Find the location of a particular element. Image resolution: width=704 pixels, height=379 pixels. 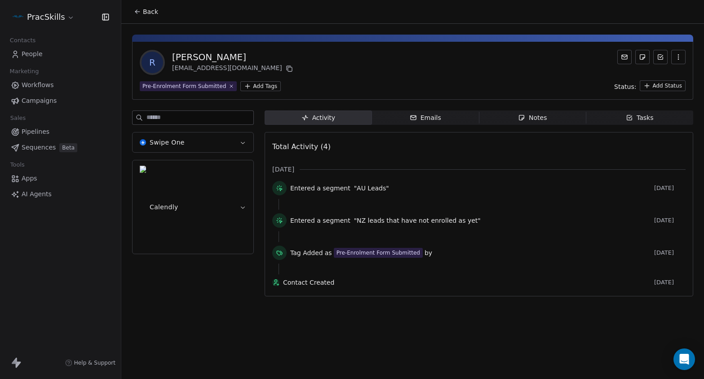

span: PracSkills is located at coordinates (46, 17).